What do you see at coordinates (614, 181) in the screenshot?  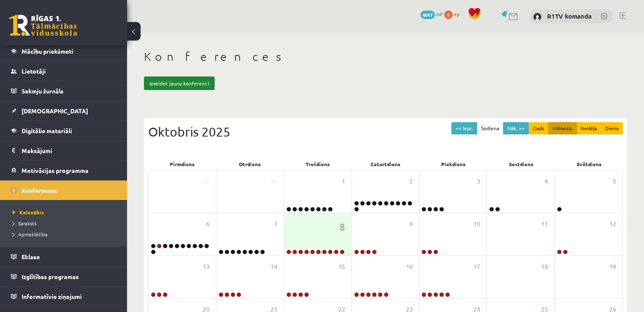 I see `span: 5` at bounding box center [614, 181].